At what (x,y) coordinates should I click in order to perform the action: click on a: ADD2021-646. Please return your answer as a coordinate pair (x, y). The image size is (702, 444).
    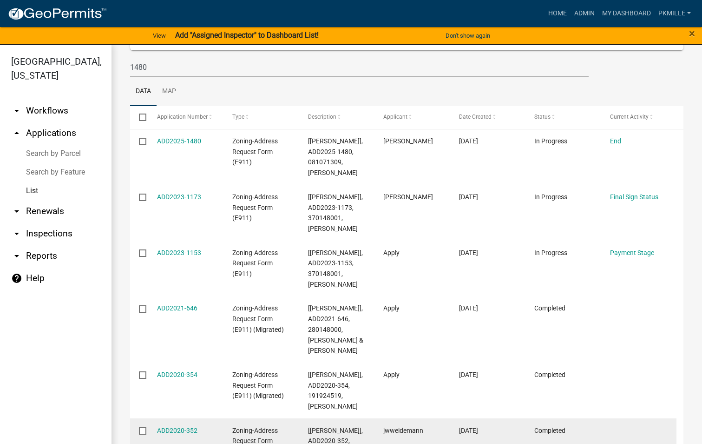
    Looking at the image, I should click on (177, 308).